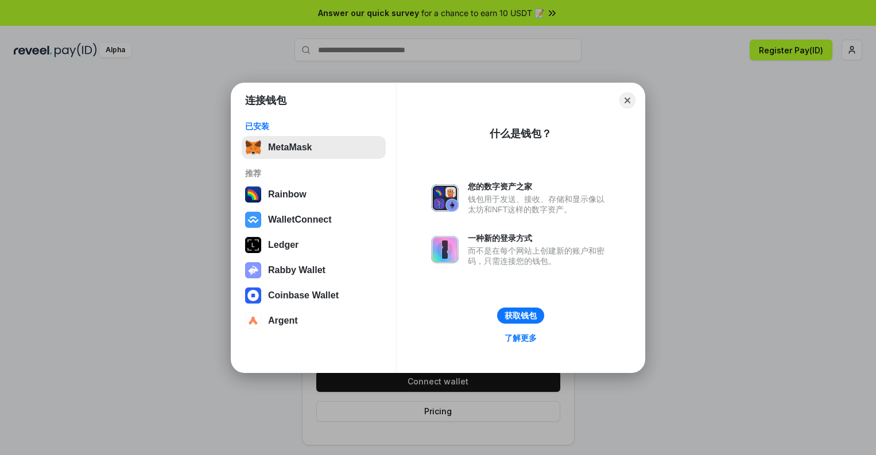 This screenshot has width=876, height=455. What do you see at coordinates (521, 338) in the screenshot?
I see `a: 了解更多` at bounding box center [521, 338].